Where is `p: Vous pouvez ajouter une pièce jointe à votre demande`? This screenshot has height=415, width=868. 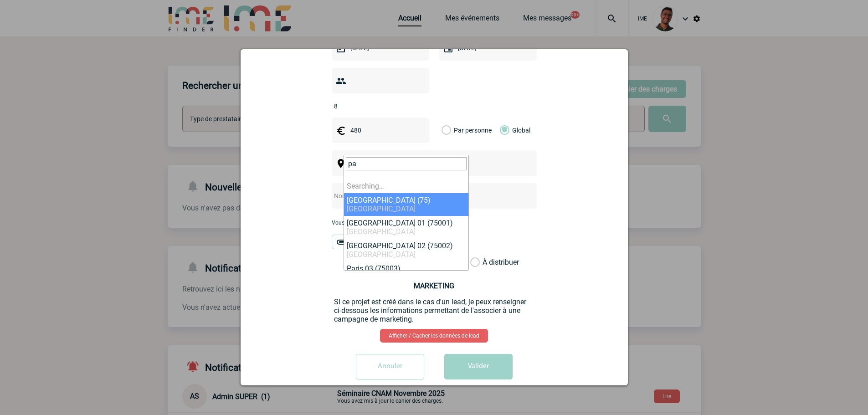 p: Vous pouvez ajouter une pièce jointe à votre demande is located at coordinates (434, 223).